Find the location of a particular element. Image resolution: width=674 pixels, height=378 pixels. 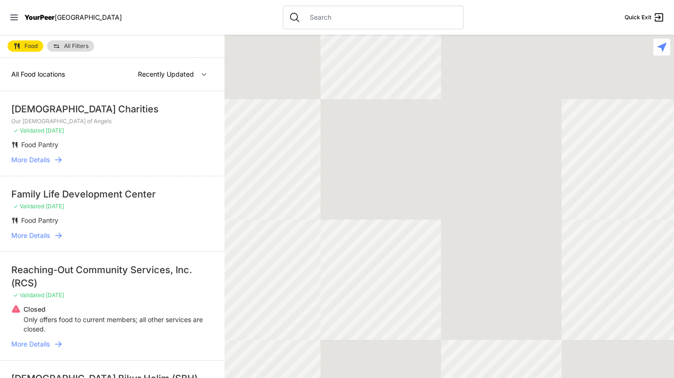

a: Food is located at coordinates (25, 46).